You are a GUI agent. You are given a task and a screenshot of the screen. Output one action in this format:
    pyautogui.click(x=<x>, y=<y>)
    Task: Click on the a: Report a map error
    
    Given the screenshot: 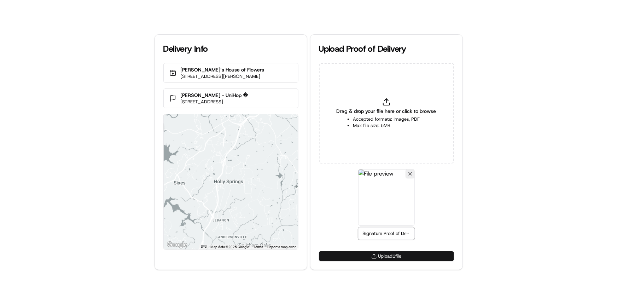 What is the action you would take?
    pyautogui.click(x=282, y=246)
    